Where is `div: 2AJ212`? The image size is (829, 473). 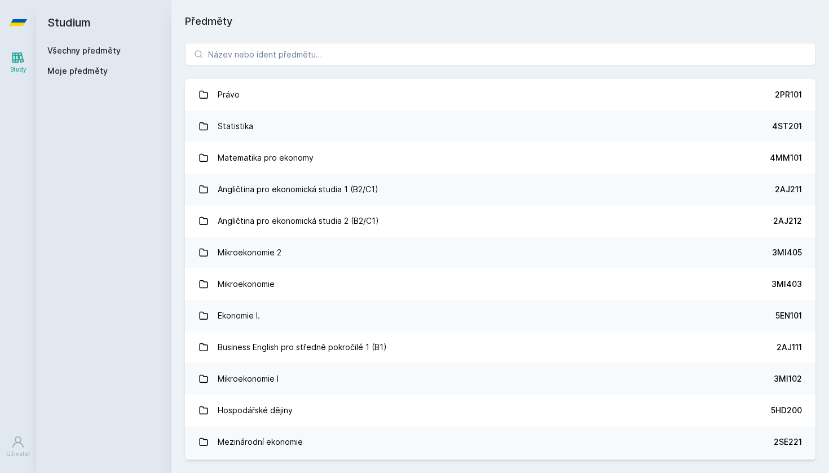
div: 2AJ212 is located at coordinates (787, 221).